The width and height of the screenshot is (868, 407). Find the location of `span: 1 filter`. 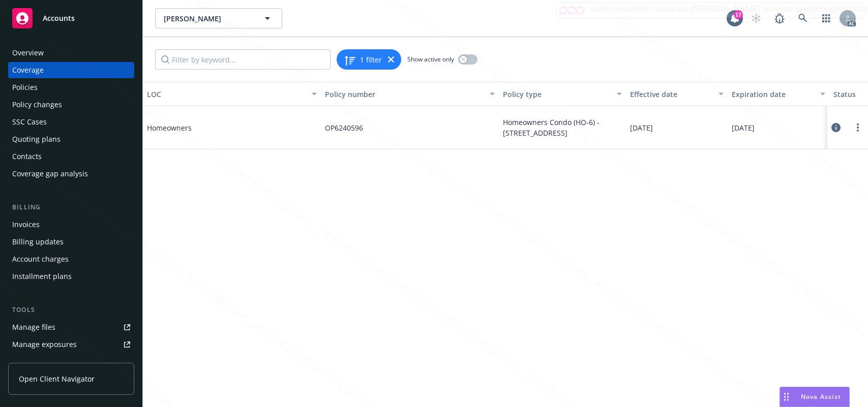

span: 1 filter is located at coordinates (370, 60).